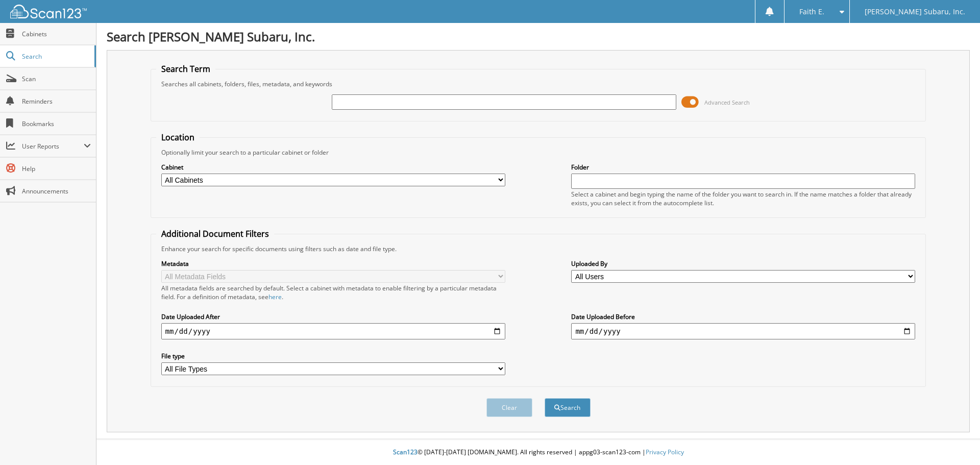 The image size is (980, 465). Describe the element at coordinates (275, 297) in the screenshot. I see `a: here` at that location.